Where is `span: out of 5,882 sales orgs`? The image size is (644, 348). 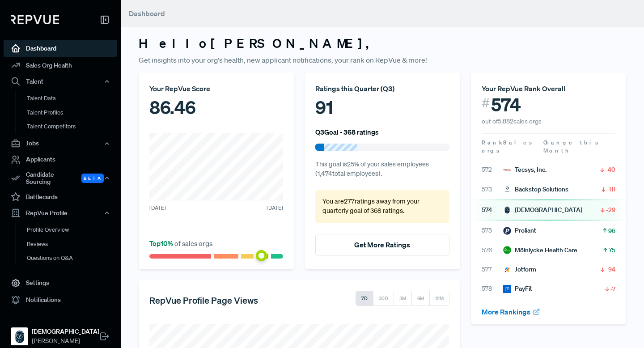 span: out of 5,882 sales orgs is located at coordinates (512, 121).